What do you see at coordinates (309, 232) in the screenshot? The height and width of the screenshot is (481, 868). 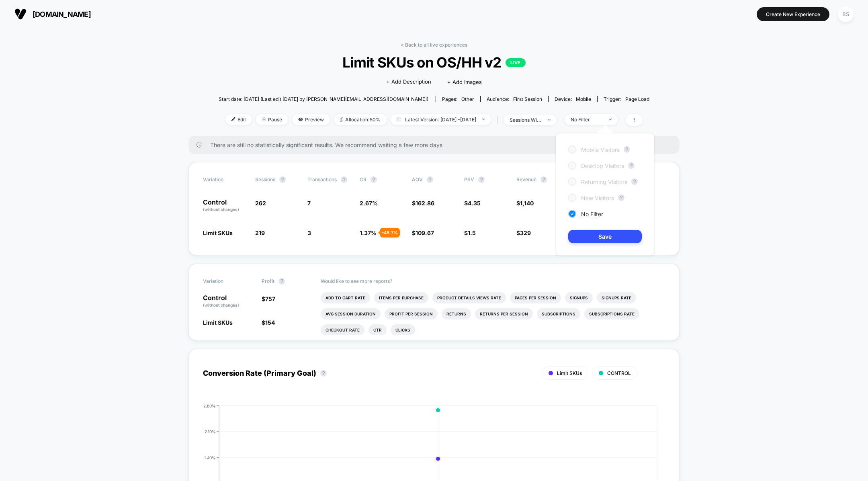 I see `span: 3` at bounding box center [309, 232].